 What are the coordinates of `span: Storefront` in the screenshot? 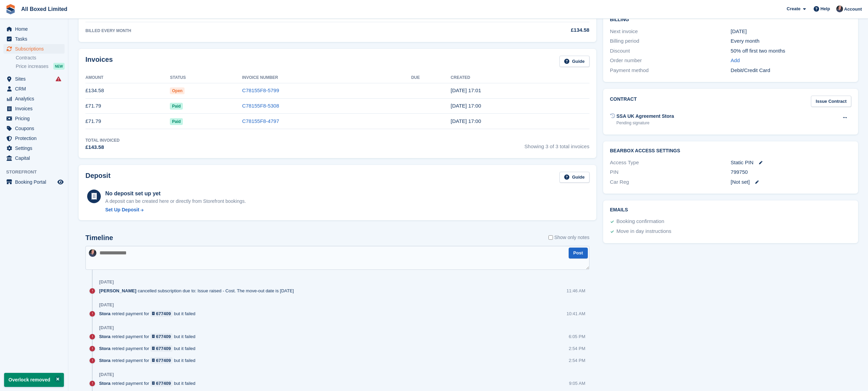 It's located at (37, 172).